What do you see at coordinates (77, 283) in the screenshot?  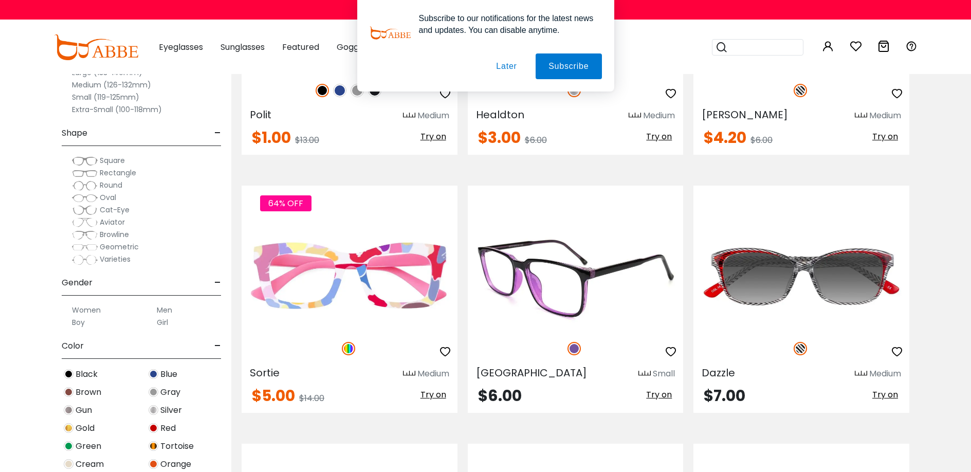 I see `span: Gender` at bounding box center [77, 283].